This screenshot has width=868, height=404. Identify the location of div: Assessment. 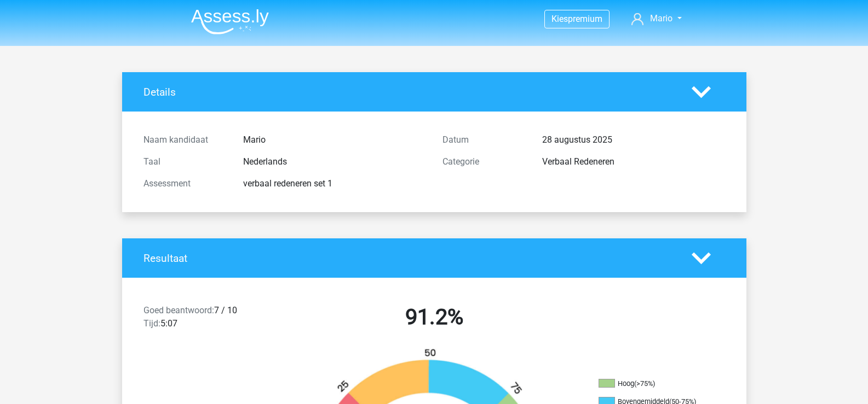
(185, 184).